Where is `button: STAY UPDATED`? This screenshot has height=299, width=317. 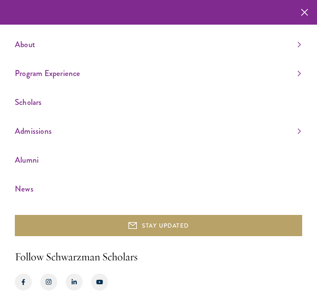 button: STAY UPDATED is located at coordinates (159, 225).